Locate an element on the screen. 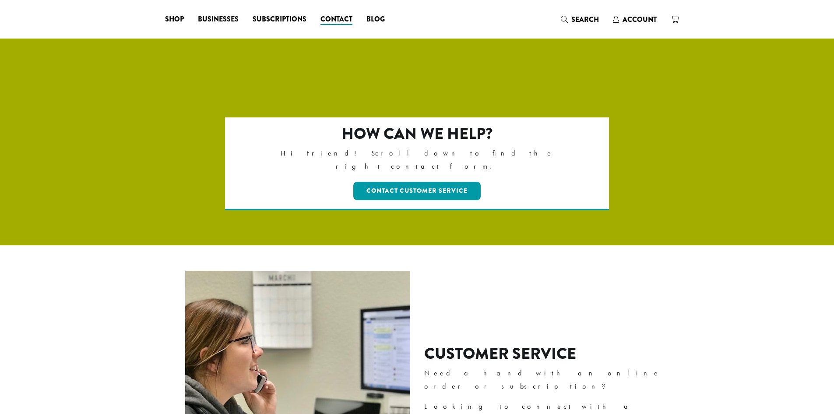 The height and width of the screenshot is (414, 834). span: Subscriptions is located at coordinates (279, 19).